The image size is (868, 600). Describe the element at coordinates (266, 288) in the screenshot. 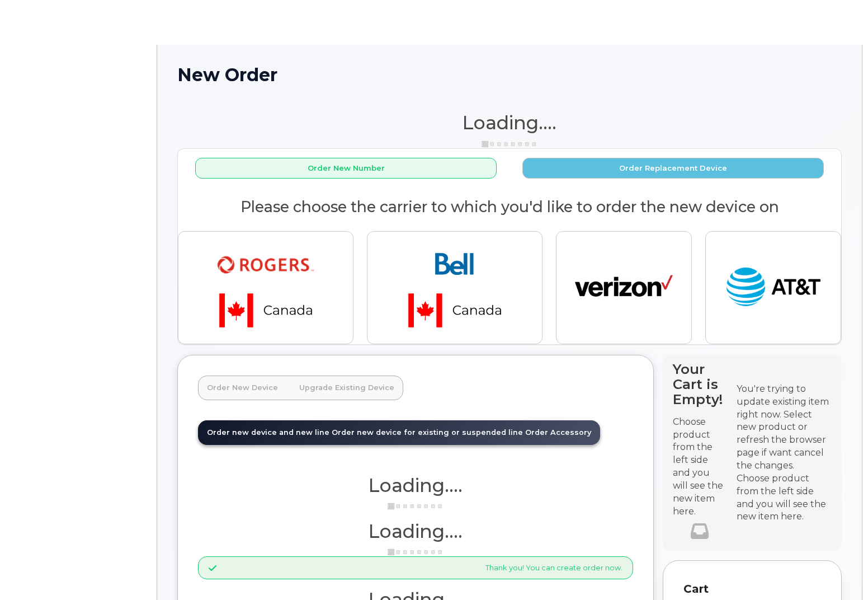

I see `img: rogers-ca223c9ac429c928173e45fab63b6fac0e59ea61a5e330916896b2875f56750f.png` at that location.